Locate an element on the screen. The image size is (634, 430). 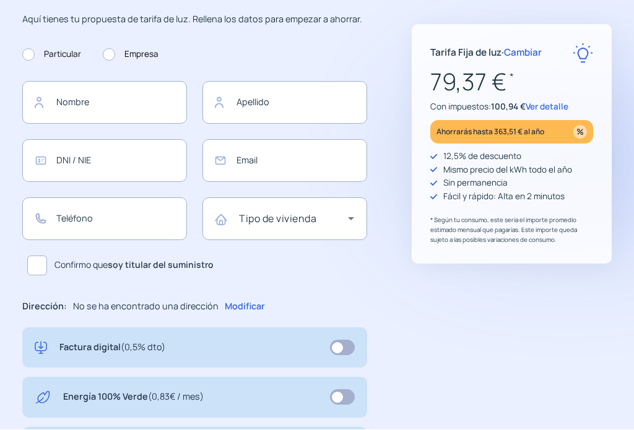
p: Energía 100% Verde is located at coordinates (133, 398).